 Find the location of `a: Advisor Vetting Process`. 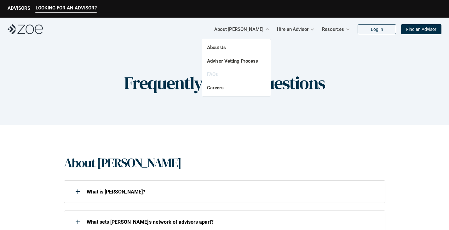

a: Advisor Vetting Process is located at coordinates (232, 61).